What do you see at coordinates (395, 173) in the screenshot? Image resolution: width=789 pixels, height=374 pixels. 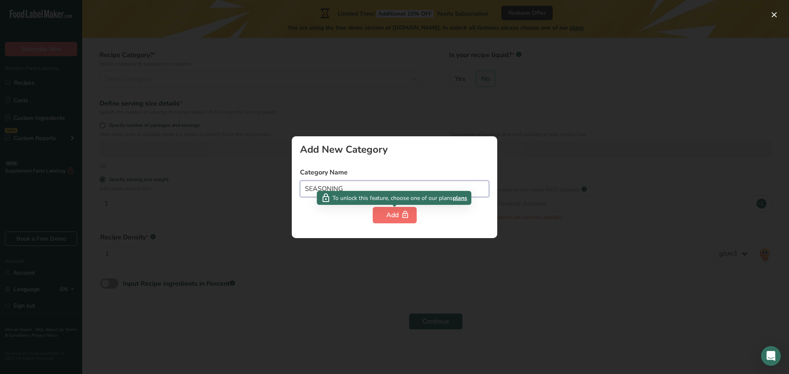 I see `label: Category Name` at bounding box center [395, 173].